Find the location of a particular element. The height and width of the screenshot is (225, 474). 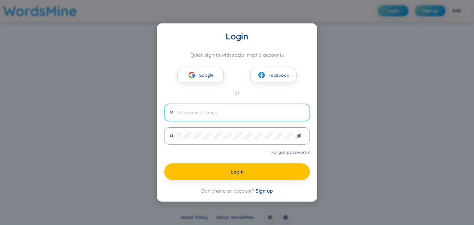

div: Quick sign-in with social media accounts is located at coordinates (237, 55).